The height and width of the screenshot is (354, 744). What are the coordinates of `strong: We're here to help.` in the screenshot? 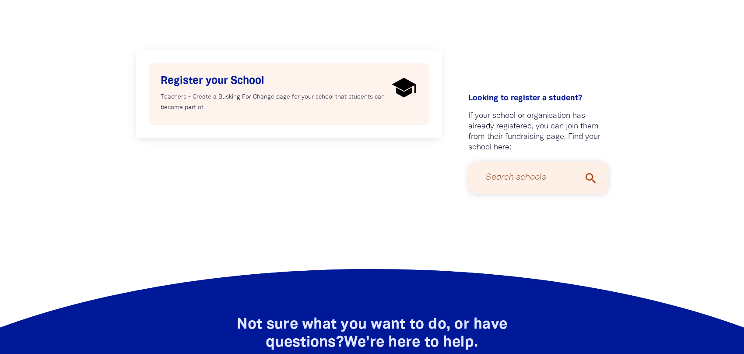 It's located at (411, 342).